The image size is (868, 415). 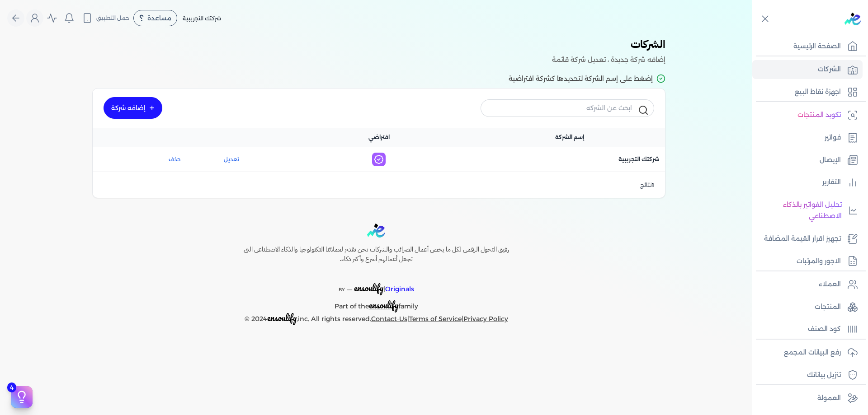 What do you see at coordinates (824, 329) in the screenshot?
I see `p: كود الصنف` at bounding box center [824, 329].